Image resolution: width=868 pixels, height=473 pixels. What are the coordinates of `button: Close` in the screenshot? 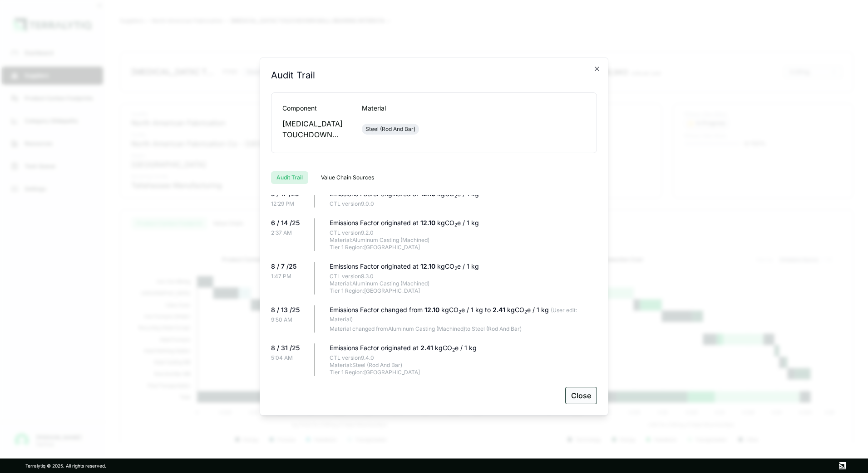 It's located at (581, 396).